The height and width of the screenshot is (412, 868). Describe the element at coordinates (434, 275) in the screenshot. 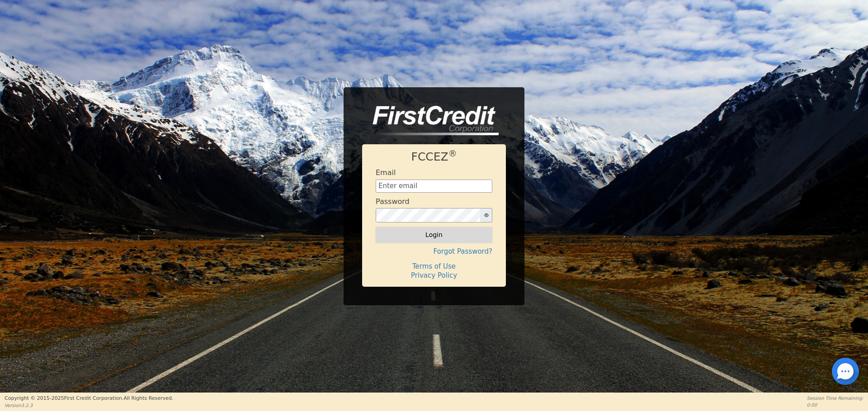

I see `h4: Privacy Policy` at that location.